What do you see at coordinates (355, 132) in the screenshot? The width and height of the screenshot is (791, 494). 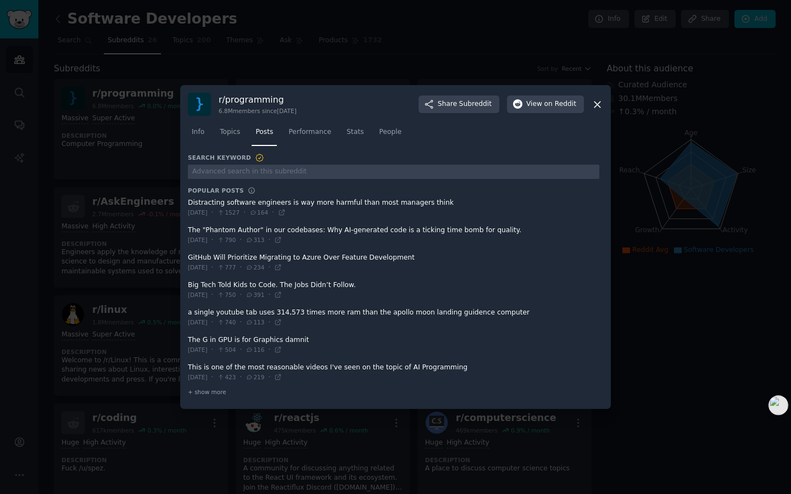 I see `span: Stats` at bounding box center [355, 132].